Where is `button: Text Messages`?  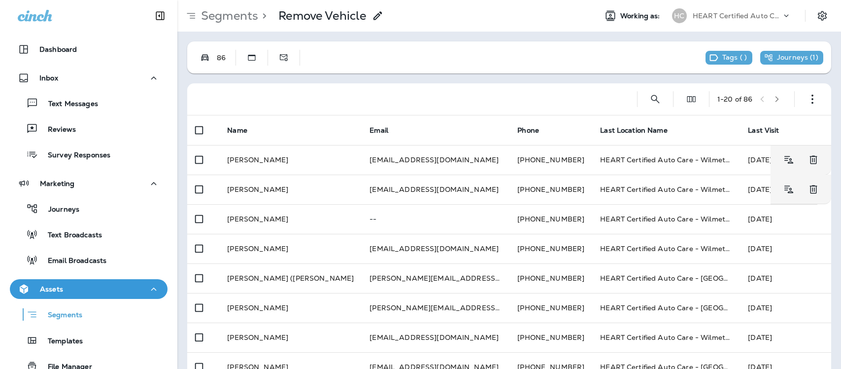 button: Text Messages is located at coordinates (89, 103).